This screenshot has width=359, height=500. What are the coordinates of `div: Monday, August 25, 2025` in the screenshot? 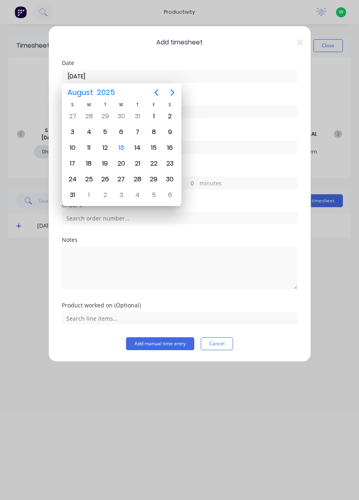 It's located at (89, 179).